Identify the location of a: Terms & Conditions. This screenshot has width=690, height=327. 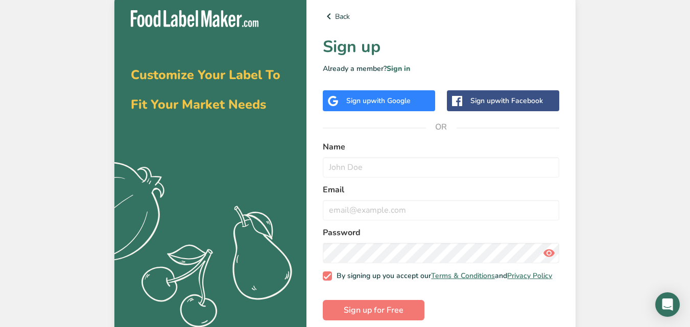
(462, 276).